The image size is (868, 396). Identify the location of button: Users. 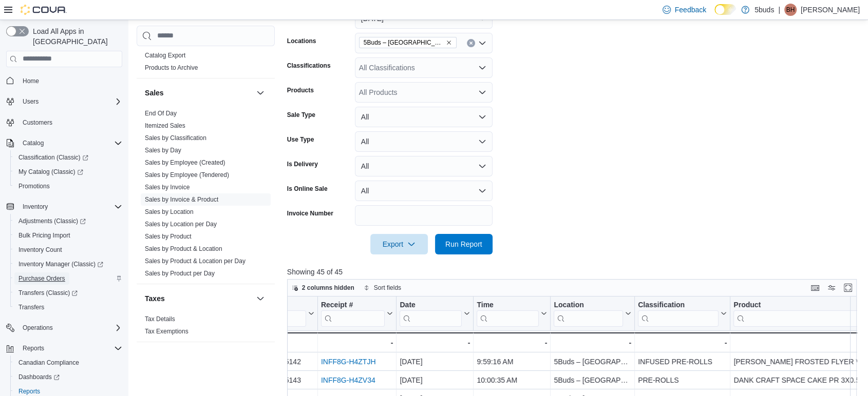
(64, 102).